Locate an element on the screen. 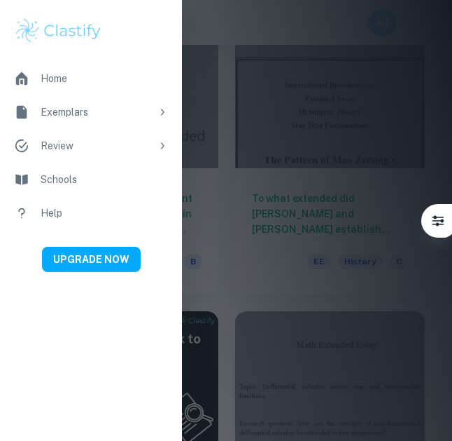 This screenshot has height=441, width=452. img: Clastify logo is located at coordinates (58, 31).